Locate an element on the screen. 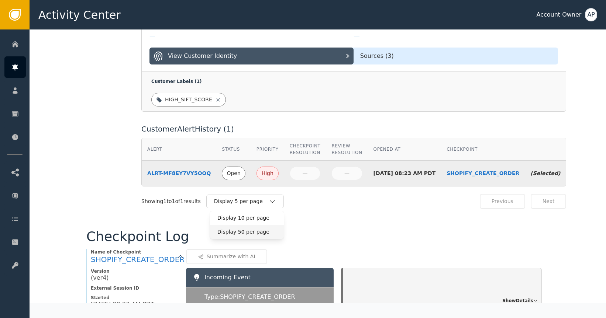  span: Customer Labels ( 1 ) is located at coordinates (176, 82).